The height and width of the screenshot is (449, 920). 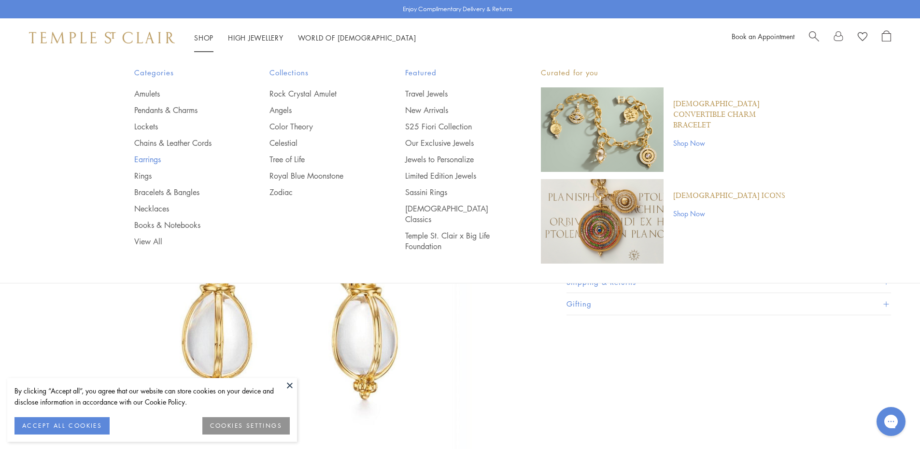 I want to click on a: Pendants & Charms, so click(x=183, y=110).